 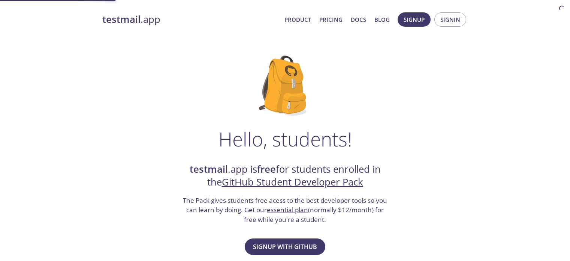 I want to click on span: Signin, so click(x=450, y=20).